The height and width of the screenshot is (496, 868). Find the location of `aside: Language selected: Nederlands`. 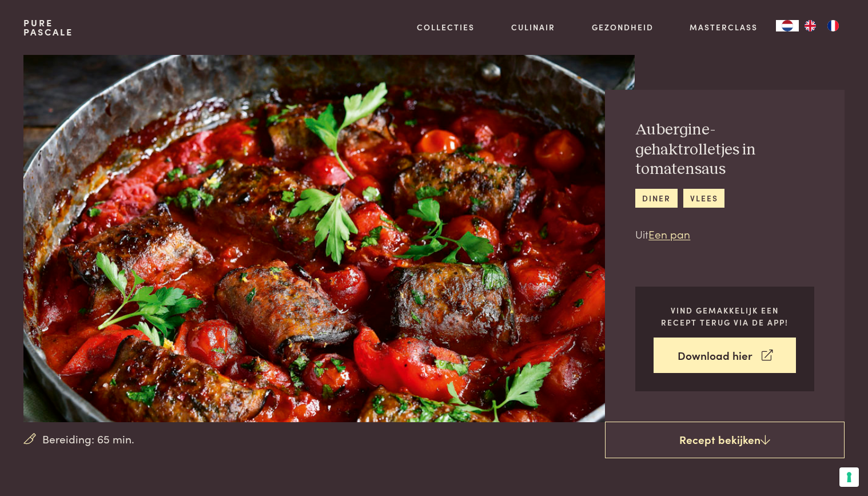

aside: Language selected: Nederlands is located at coordinates (810, 25).